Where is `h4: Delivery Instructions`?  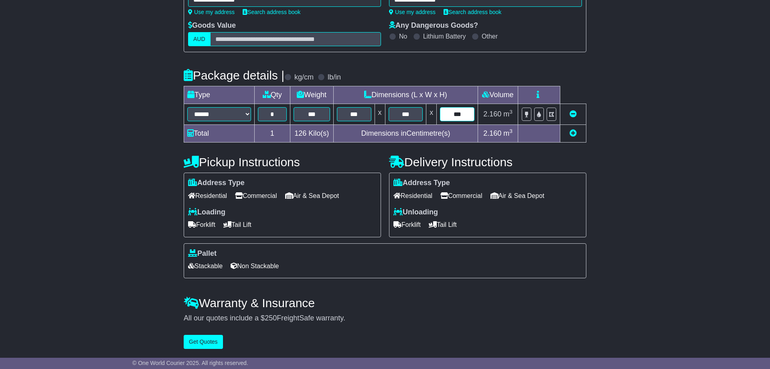 h4: Delivery Instructions is located at coordinates (488, 162).